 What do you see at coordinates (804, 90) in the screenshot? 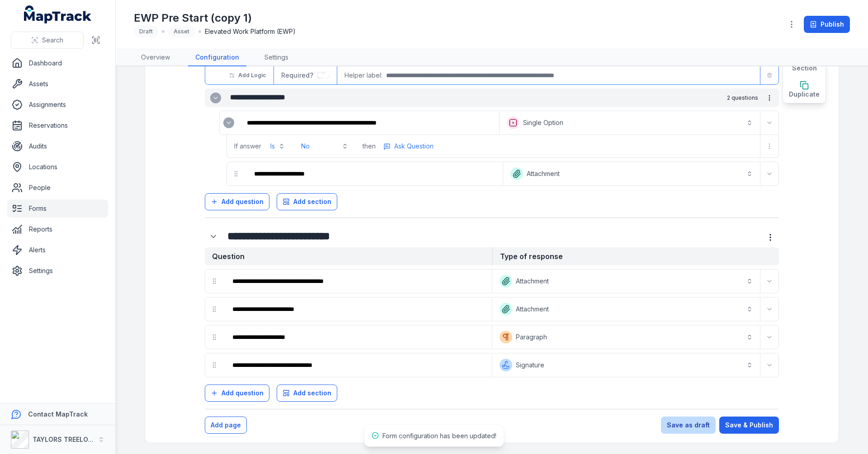
I see `button: Duplicate` at bounding box center [804, 90].